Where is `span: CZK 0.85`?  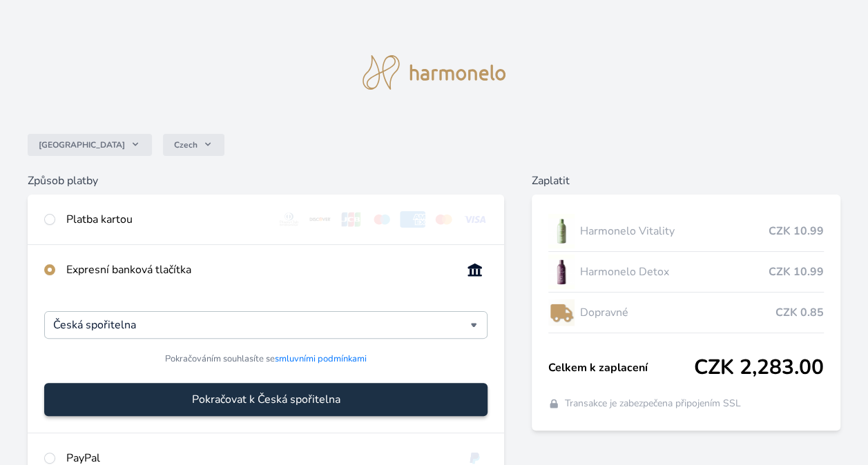 span: CZK 0.85 is located at coordinates (799, 313).